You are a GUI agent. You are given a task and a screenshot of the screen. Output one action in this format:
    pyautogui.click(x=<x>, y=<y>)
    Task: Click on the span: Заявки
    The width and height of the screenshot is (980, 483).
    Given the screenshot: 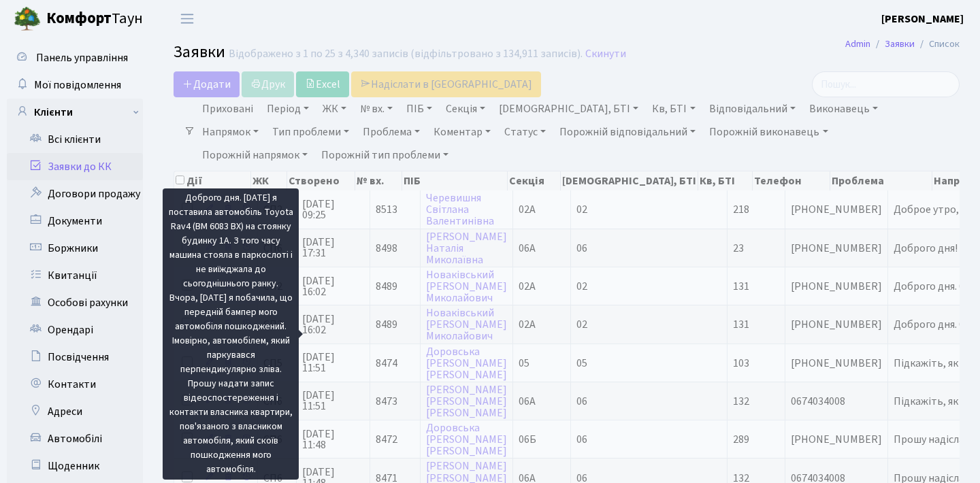 What is the action you would take?
    pyautogui.click(x=200, y=52)
    